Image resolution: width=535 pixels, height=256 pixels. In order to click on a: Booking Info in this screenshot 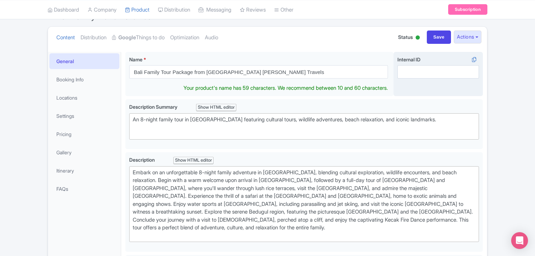, I will do `click(84, 79)`.